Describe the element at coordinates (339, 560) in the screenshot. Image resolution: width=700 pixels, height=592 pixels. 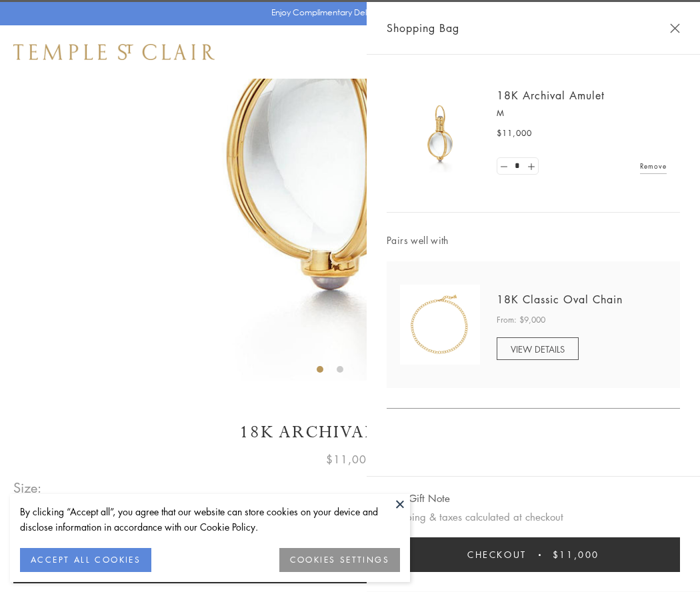
I see `button: COOKIES SETTINGS` at that location.